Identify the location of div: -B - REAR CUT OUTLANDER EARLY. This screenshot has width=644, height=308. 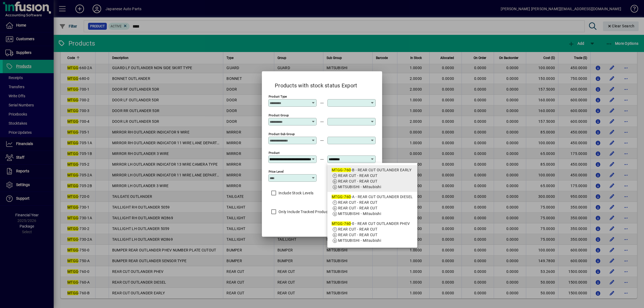
(372, 170).